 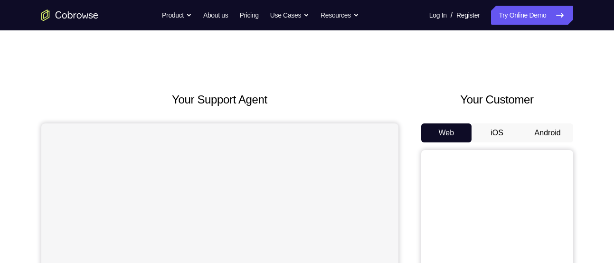 I want to click on button: Web, so click(x=446, y=133).